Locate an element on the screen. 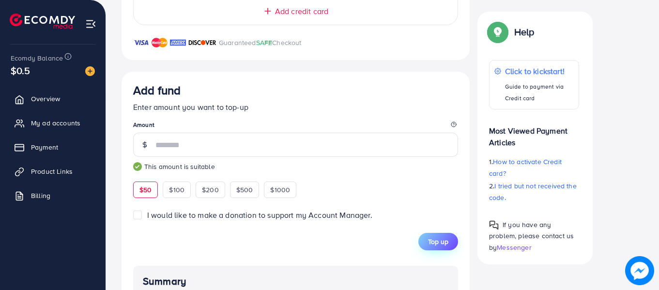 This screenshot has width=659, height=290. span: $200 is located at coordinates (210, 190).